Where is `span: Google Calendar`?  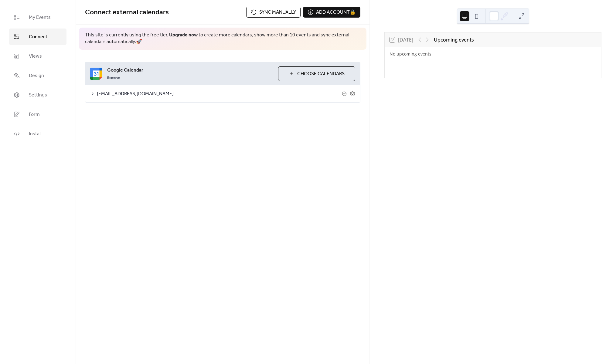
span: Google Calendar is located at coordinates (190, 71).